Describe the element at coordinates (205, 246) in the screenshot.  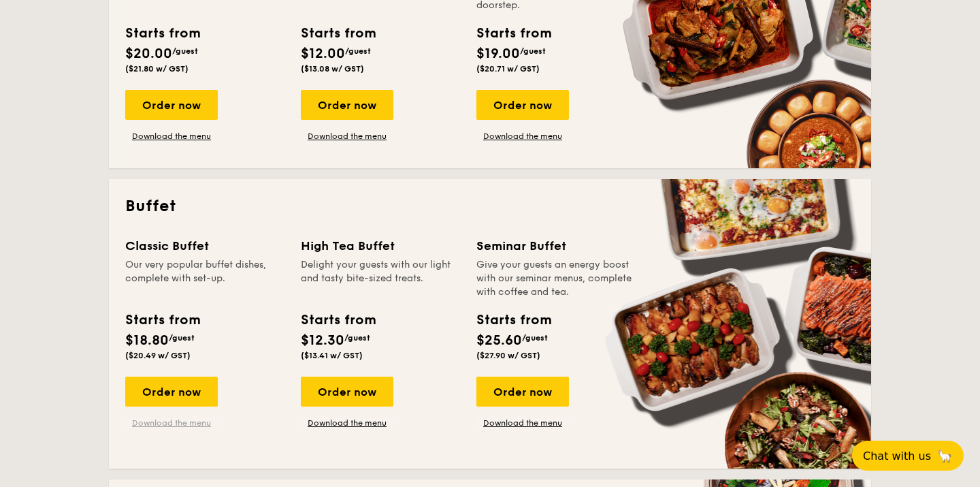
I see `div: Classic Buffet` at that location.